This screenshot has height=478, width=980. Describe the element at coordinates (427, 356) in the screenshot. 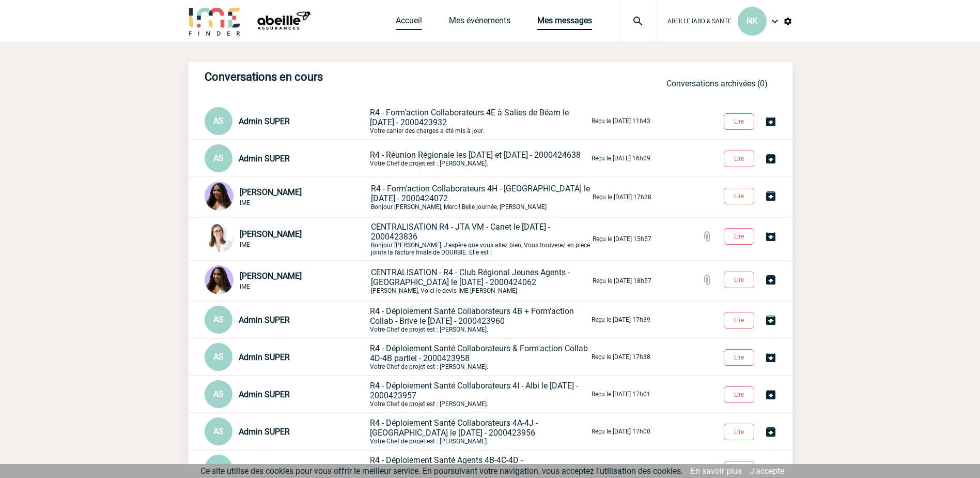

I see `a: AS Admin SUPER R4 - Déploiement Santé Collaborateurs & Form'action Collab 4D-4B partiel - 2000423...` at that location.